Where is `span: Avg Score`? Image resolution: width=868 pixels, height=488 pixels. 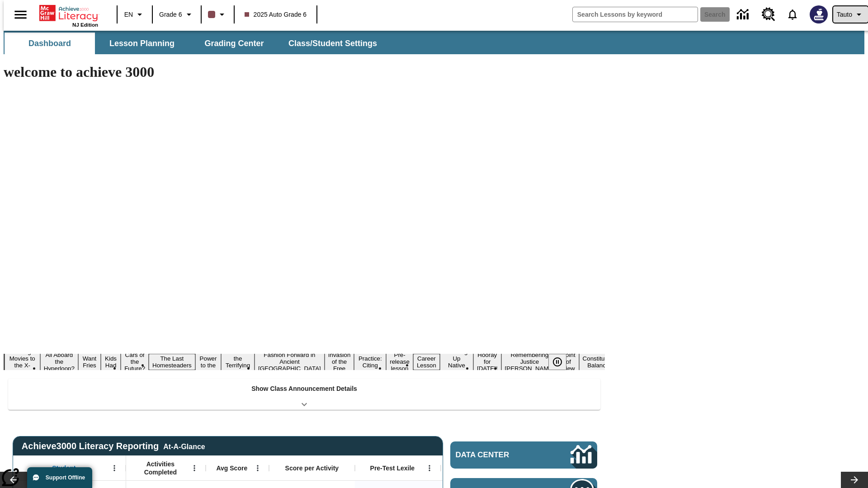 span: Avg Score is located at coordinates (231, 469).